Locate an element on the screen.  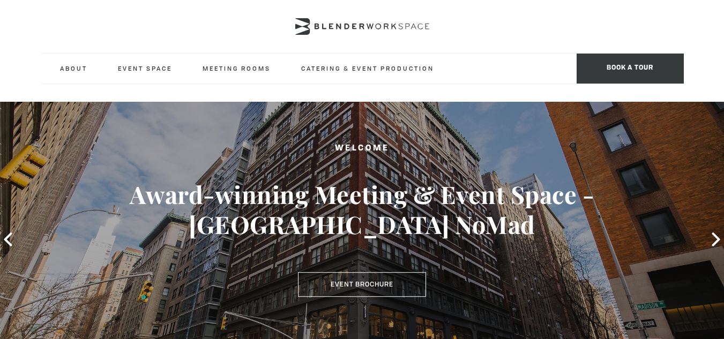
a: Catering & Event Production is located at coordinates (368, 68).